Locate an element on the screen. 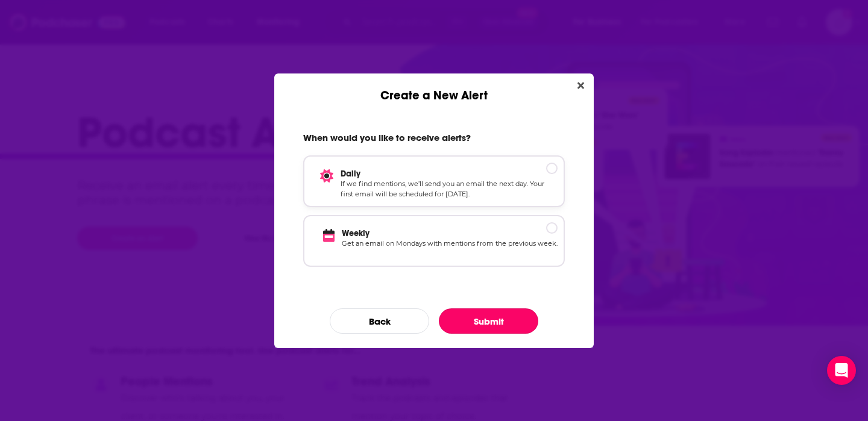  p: Daily is located at coordinates (449, 173).